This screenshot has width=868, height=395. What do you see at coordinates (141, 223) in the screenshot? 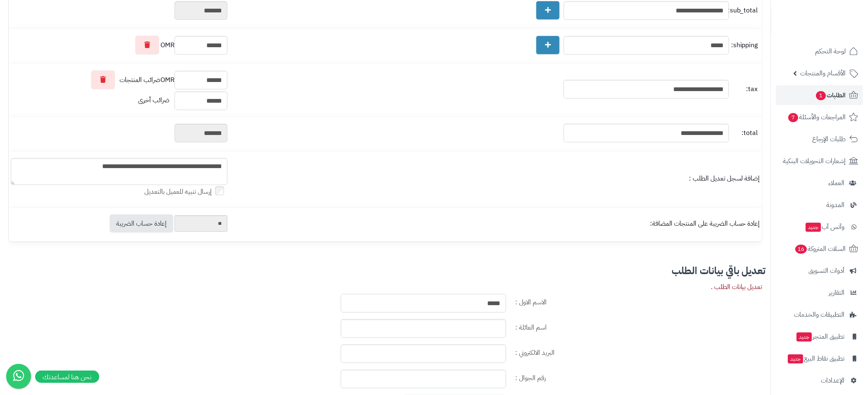
I see `a: إعادة حساب الضريبة` at bounding box center [141, 223].